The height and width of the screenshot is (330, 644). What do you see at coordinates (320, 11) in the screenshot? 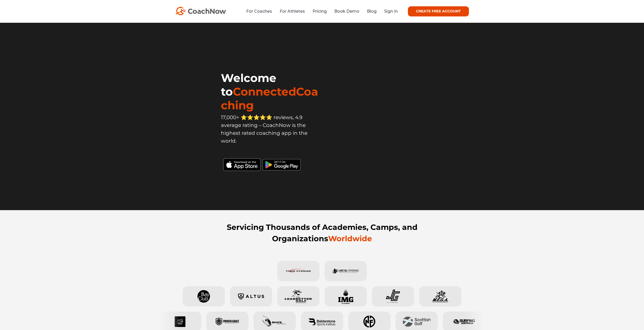
I see `a: Pricing` at bounding box center [320, 11].